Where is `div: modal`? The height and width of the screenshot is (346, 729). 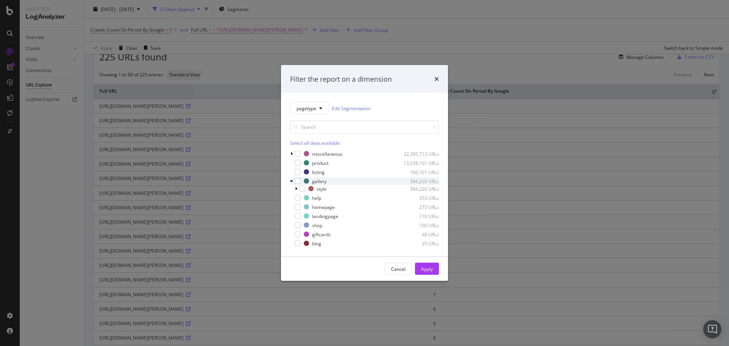
div: modal is located at coordinates (365, 173).